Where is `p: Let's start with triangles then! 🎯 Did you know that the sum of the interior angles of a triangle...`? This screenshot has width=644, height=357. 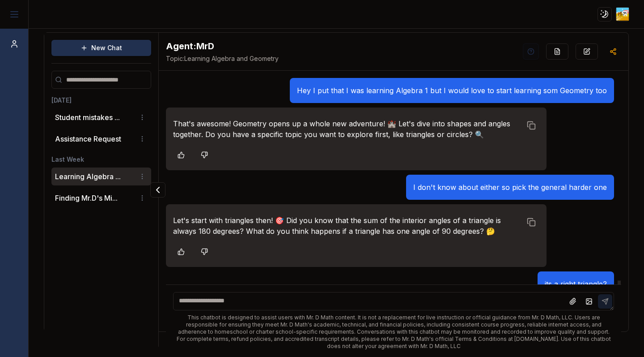
p: Let's start with triangles then! 🎯 Did you know that the sum of the interior angles of a triangle... is located at coordinates (347, 226).